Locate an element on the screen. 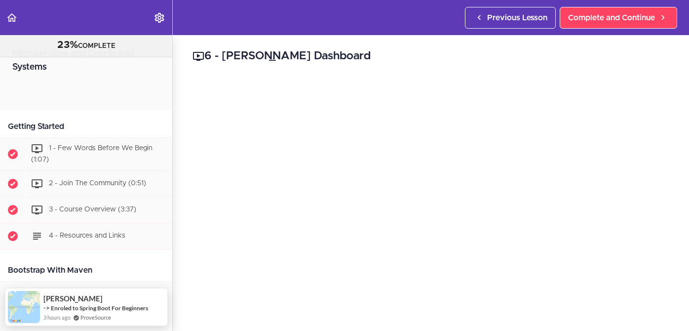  span: 3 hours ago is located at coordinates (57, 317).